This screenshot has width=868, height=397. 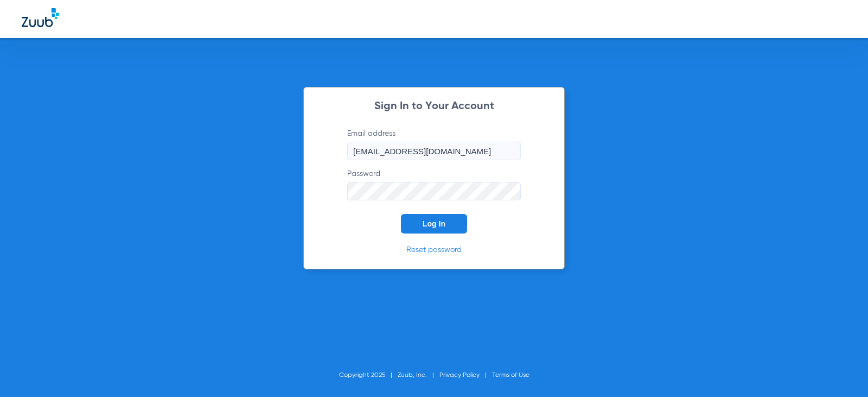 I want to click on img: Zuub Logo, so click(x=40, y=17).